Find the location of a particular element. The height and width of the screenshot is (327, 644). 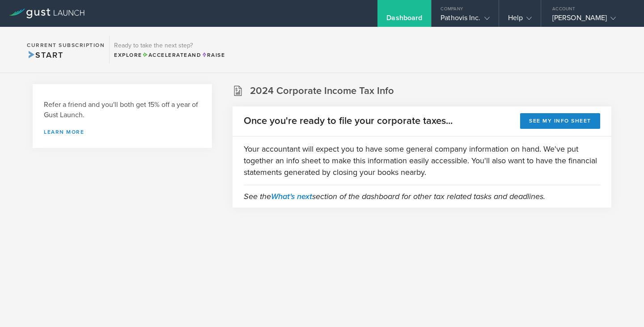

em: See the section of the dashboard for other tax related tasks and deadlines. is located at coordinates (395, 196).